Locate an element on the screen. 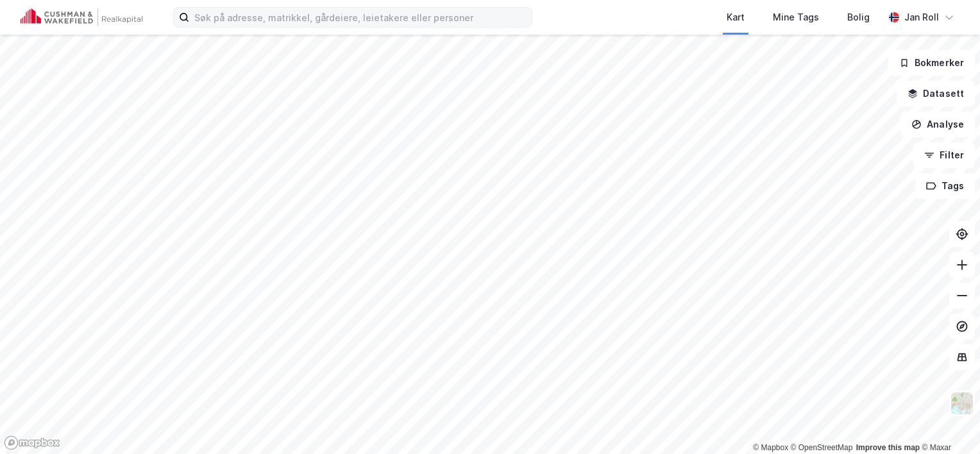  div: Mine Tags is located at coordinates (796, 17).